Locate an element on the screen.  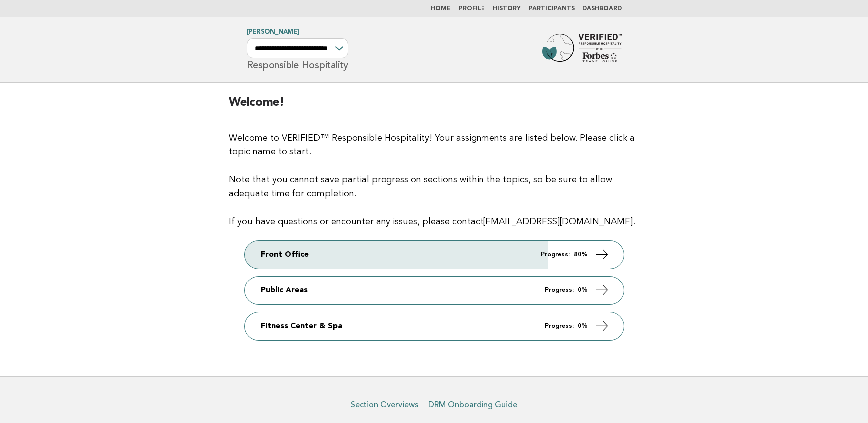
a: Profile is located at coordinates (471, 9).